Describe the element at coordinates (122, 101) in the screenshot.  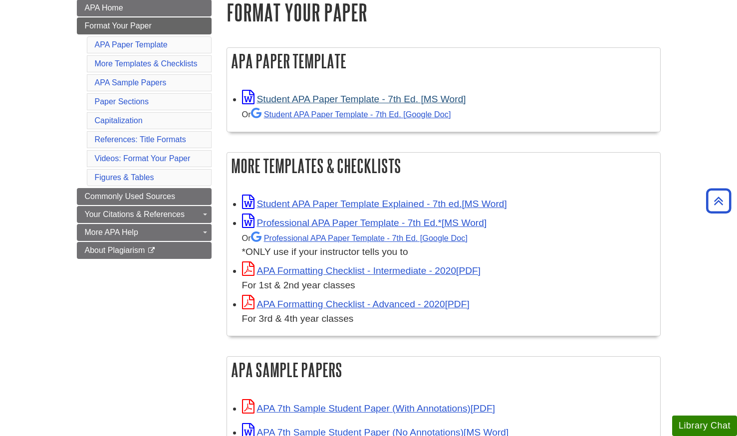
I see `a: Paper Sections` at that location.